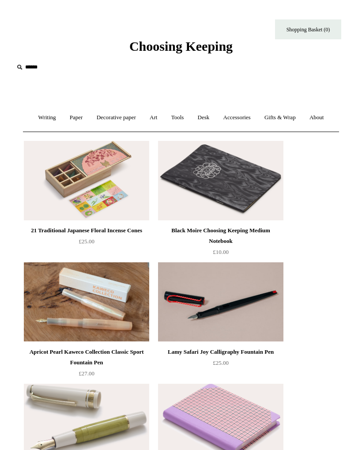 Image resolution: width=362 pixels, height=450 pixels. What do you see at coordinates (87, 365) in the screenshot?
I see `a: Apricot Pearl Kaweco Collection Classic Sport Fountain Pen £27.00` at bounding box center [87, 365].